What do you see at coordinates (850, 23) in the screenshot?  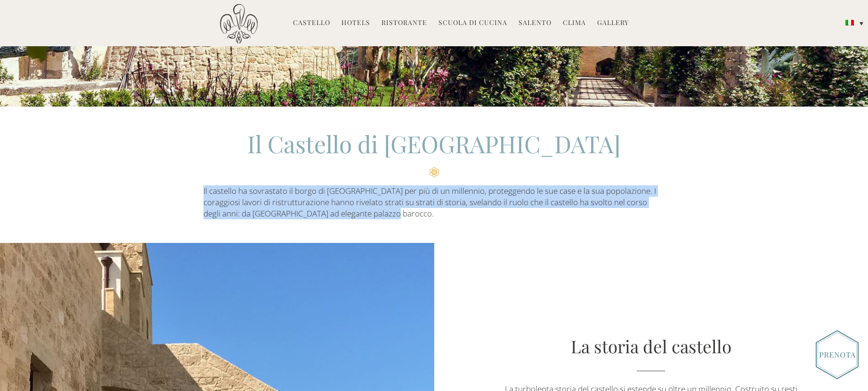 I see `img: Italiano` at bounding box center [850, 23].